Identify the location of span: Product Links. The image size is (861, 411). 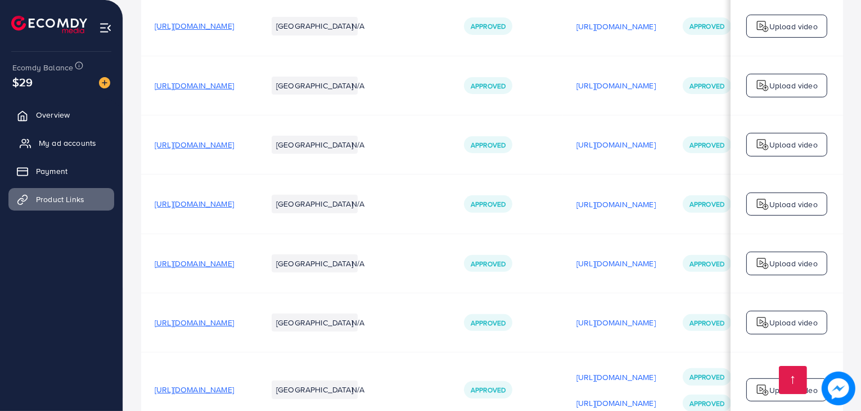
(60, 199).